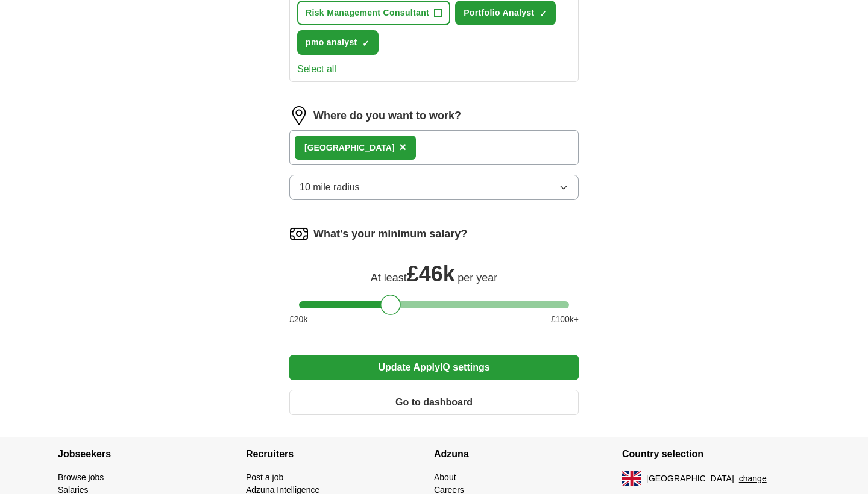  What do you see at coordinates (81, 477) in the screenshot?
I see `a: Browse jobs` at bounding box center [81, 477].